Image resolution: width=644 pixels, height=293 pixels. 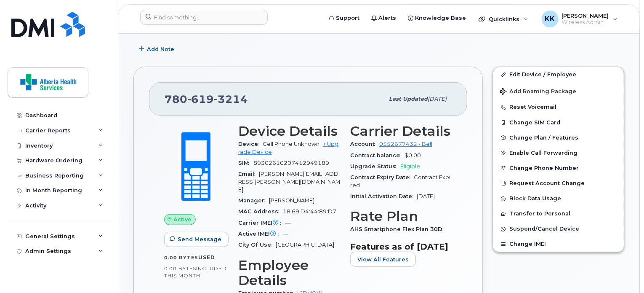 I want to click on h3: Device Details, so click(x=289, y=131).